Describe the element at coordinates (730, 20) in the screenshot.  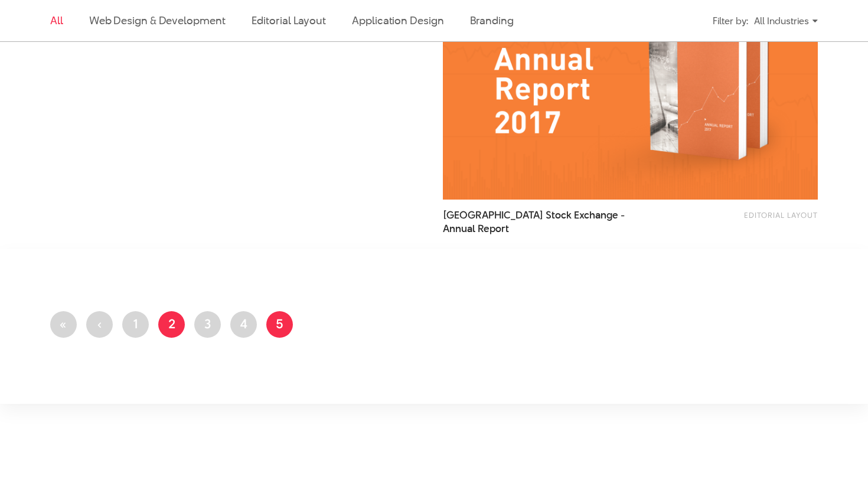
I see `div: Filter by:` at that location.